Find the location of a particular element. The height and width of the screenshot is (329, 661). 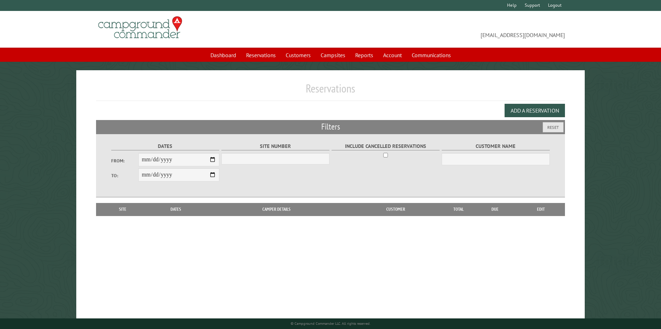

label: To: is located at coordinates (125, 175).